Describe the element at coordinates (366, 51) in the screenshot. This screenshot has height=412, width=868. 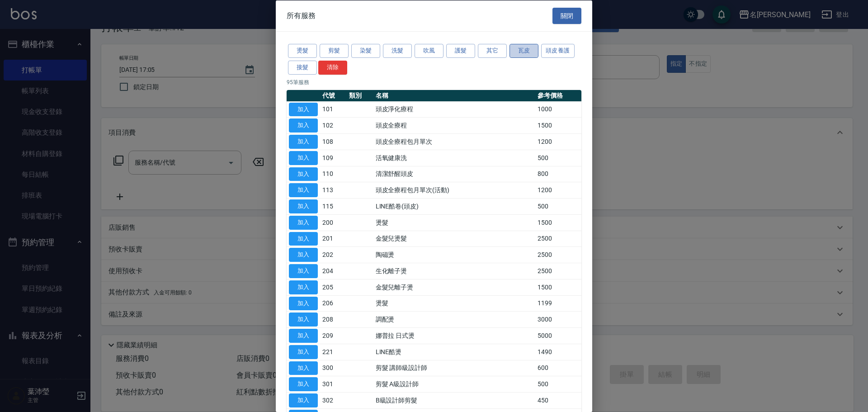
I see `button: 染髮` at that location.